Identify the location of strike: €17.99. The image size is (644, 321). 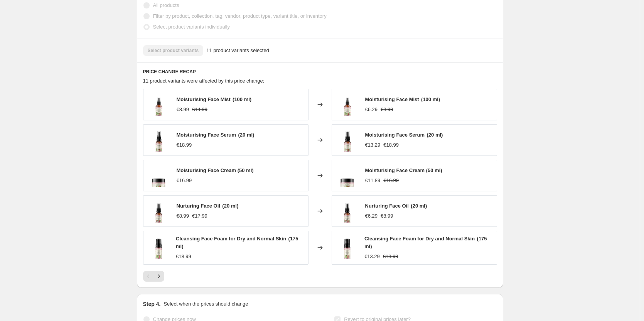
(200, 216).